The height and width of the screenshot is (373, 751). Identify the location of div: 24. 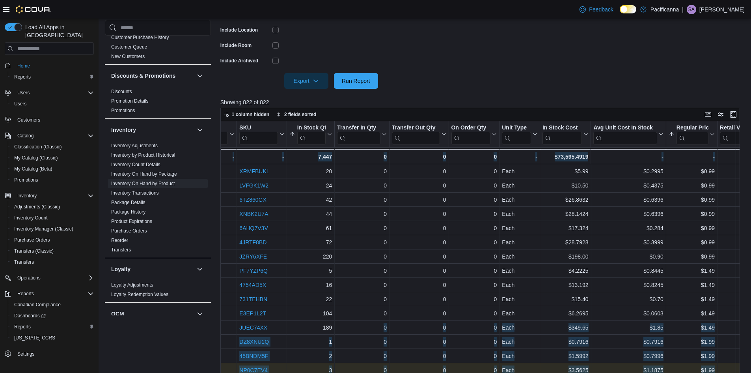
(310, 185).